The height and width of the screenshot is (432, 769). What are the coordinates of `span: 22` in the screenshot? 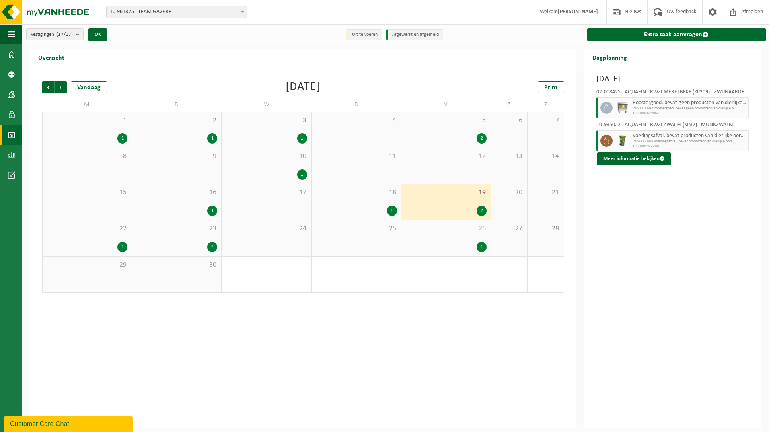 It's located at (87, 229).